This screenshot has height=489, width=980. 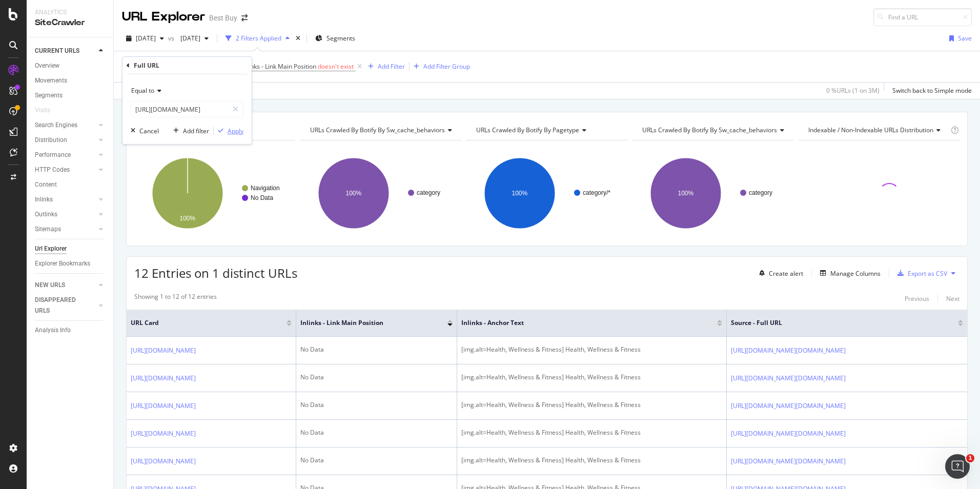 I want to click on text: category/*, so click(x=597, y=193).